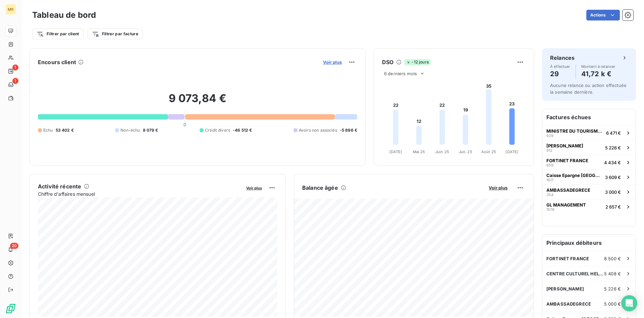 The height and width of the screenshot is (318, 644). Describe the element at coordinates (612, 304) in the screenshot. I see `span: 5 000 €` at that location.